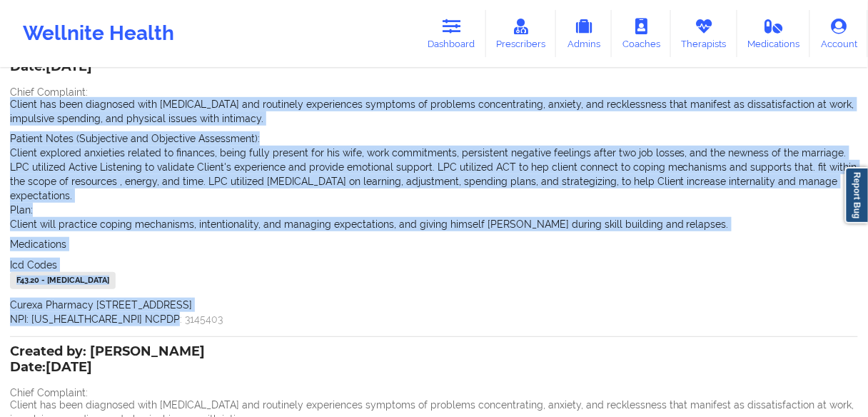 The width and height of the screenshot is (868, 417). Describe the element at coordinates (856, 194) in the screenshot. I see `a: Report Bug` at that location.